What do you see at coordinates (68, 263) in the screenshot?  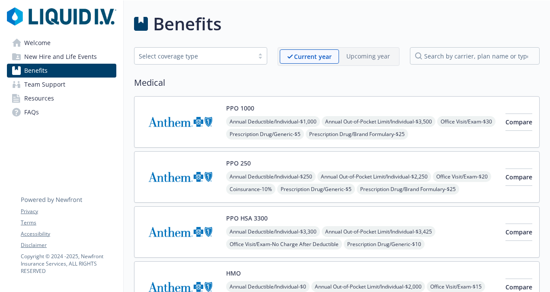 I see `p: Copyright © 2024 - 2025 , Newfront Insurance Services, ALL RIGHTS RESERVED` at bounding box center [68, 263].